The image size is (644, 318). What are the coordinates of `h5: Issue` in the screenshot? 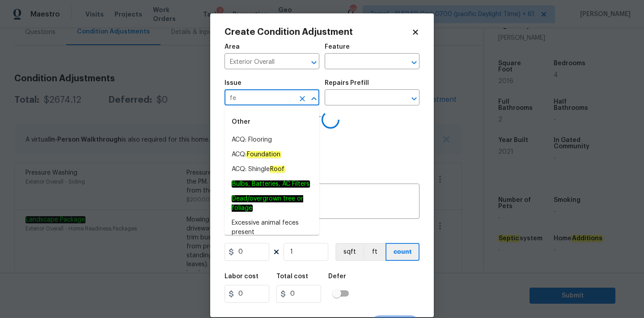 It's located at (233, 83).